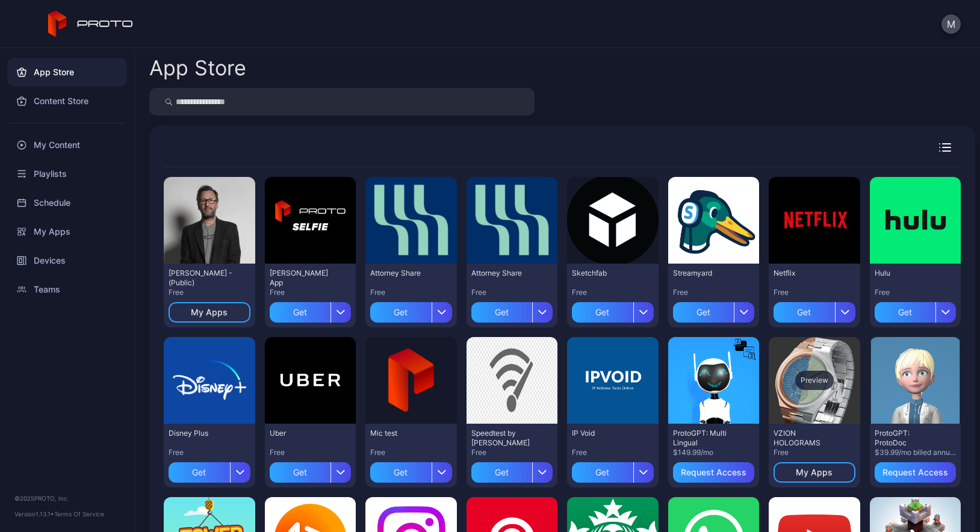 The height and width of the screenshot is (532, 980). What do you see at coordinates (714, 453) in the screenshot?
I see `div: $149.99/mo` at bounding box center [714, 453].